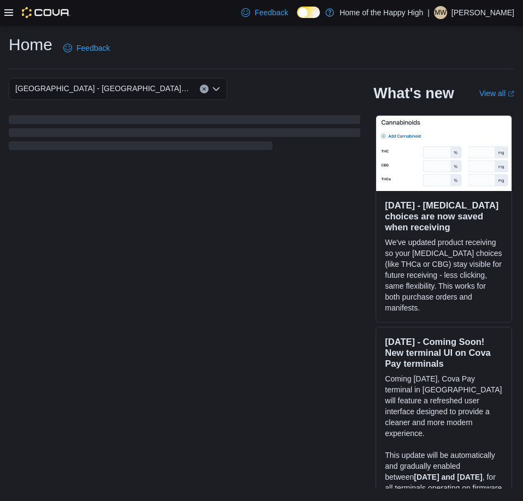 This screenshot has width=523, height=501. What do you see at coordinates (297, 18) in the screenshot?
I see `span: Dark Mode` at bounding box center [297, 18].